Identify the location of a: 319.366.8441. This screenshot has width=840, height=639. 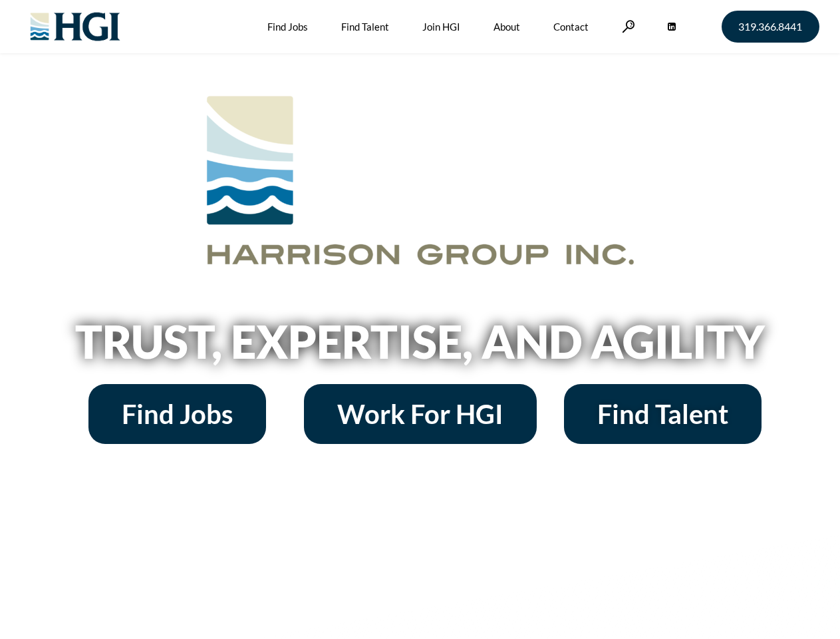
(770, 27).